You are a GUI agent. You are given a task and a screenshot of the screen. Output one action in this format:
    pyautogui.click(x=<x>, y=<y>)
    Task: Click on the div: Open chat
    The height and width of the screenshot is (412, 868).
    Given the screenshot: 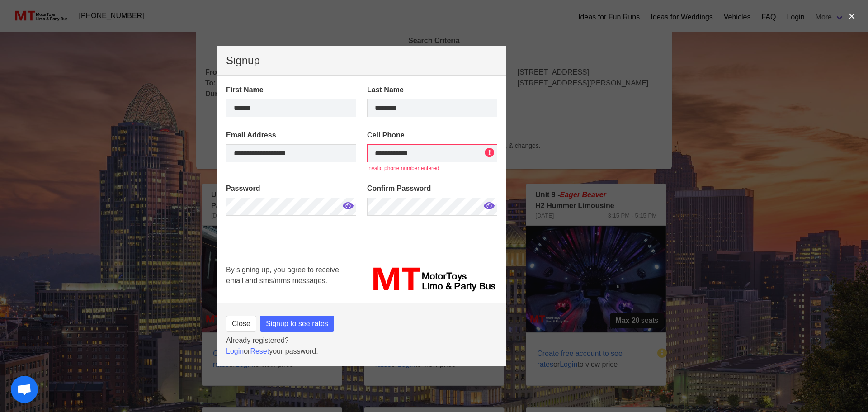 What is the action you would take?
    pyautogui.click(x=24, y=389)
    